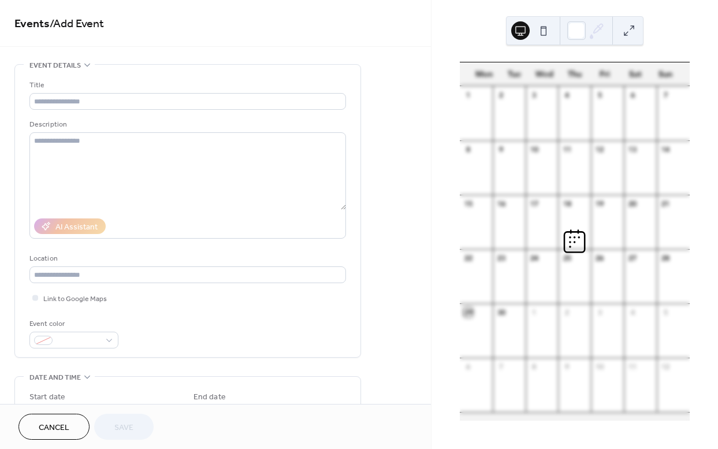  What do you see at coordinates (599, 203) in the screenshot?
I see `div: 19` at bounding box center [599, 203].